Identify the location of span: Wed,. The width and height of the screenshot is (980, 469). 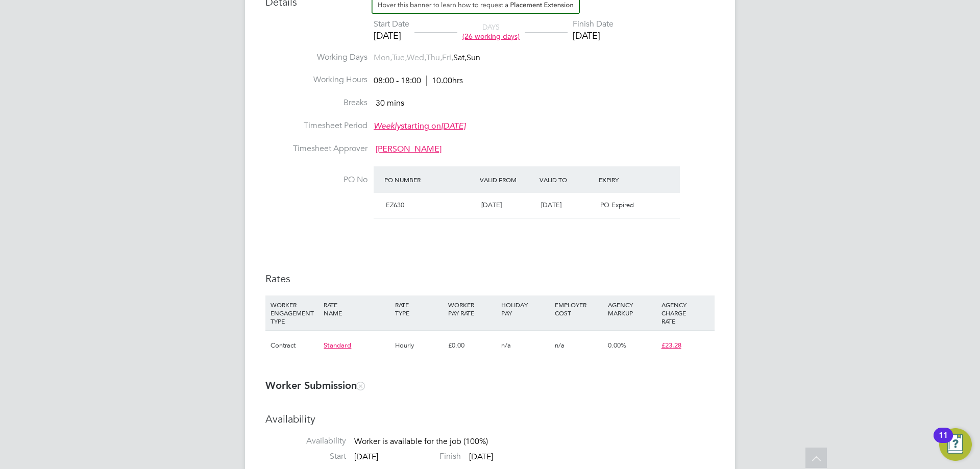
(417, 58).